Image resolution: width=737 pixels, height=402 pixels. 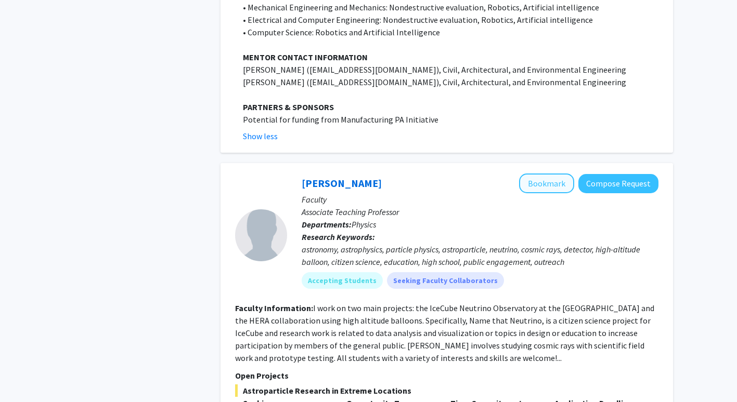 What do you see at coordinates (447, 376) in the screenshot?
I see `p: Open Projects` at bounding box center [447, 376].